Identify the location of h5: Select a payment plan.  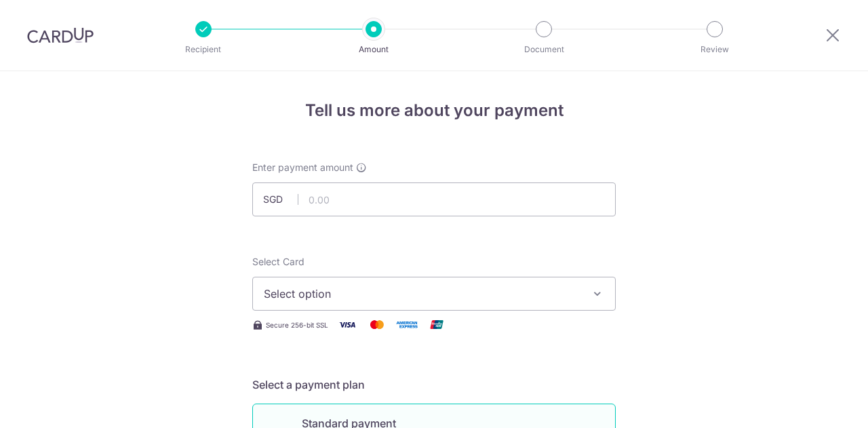
(434, 385).